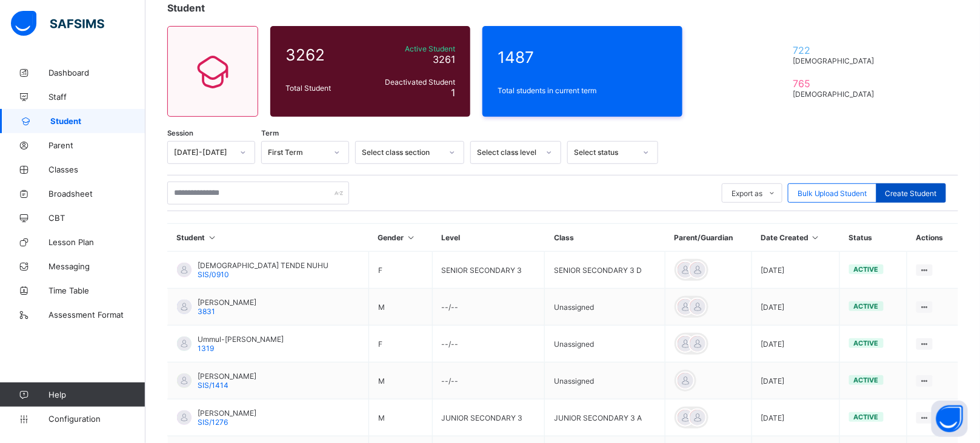 This screenshot has height=443, width=980. Describe the element at coordinates (911, 193) in the screenshot. I see `span: Create Student` at that location.